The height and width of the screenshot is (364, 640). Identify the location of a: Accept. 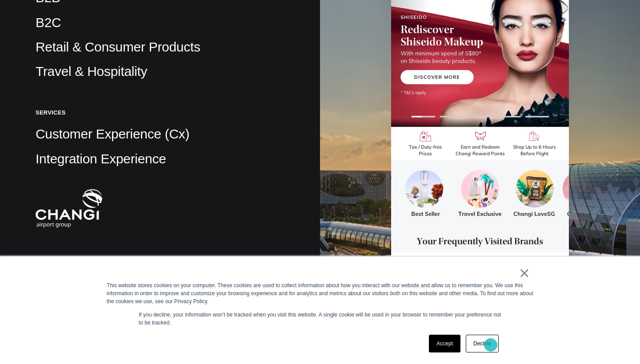
(445, 344).